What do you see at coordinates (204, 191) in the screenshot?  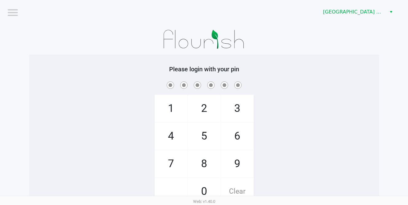 I see `span: 0` at bounding box center [204, 191].